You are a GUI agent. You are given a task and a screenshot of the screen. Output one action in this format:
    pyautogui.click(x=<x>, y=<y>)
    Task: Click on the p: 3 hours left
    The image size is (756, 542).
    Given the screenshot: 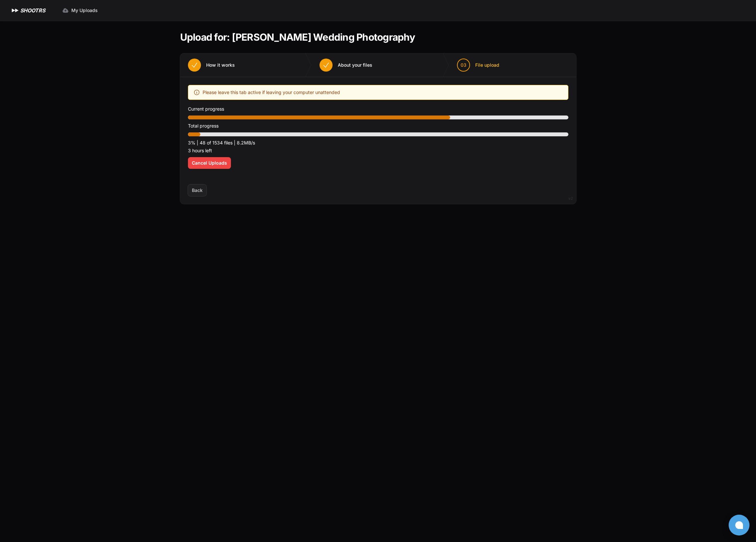 What is the action you would take?
    pyautogui.click(x=378, y=151)
    